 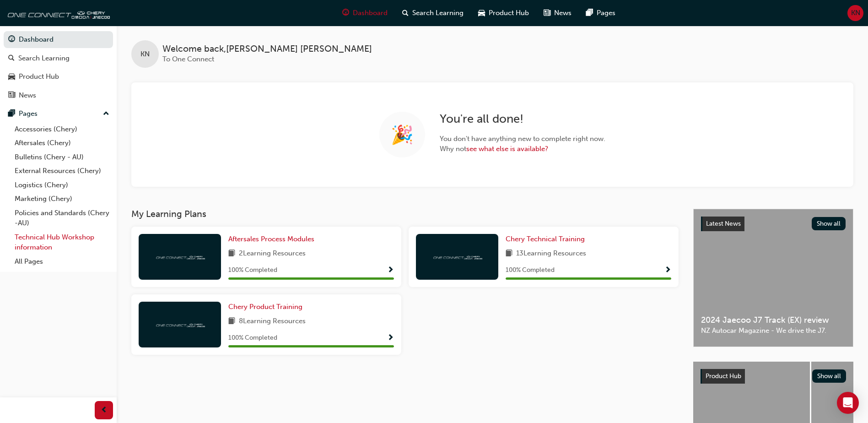 What do you see at coordinates (365, 13) in the screenshot?
I see `a: guage-iconDashboard` at bounding box center [365, 13].